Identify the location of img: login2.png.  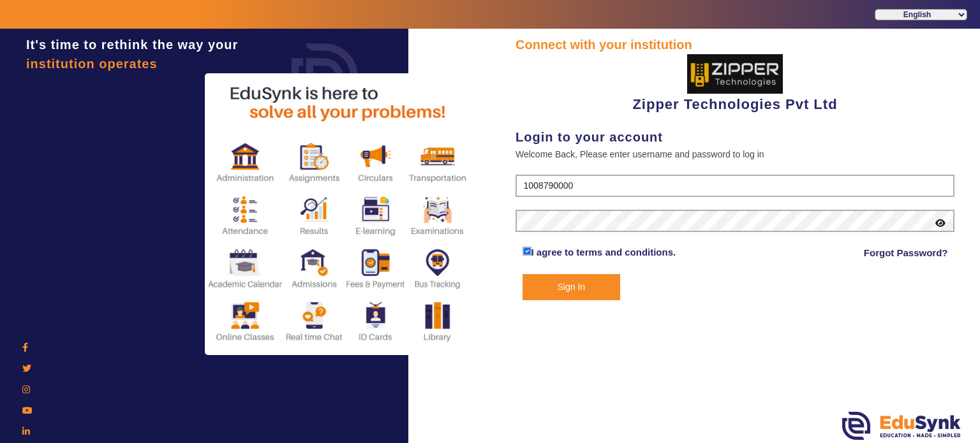
(339, 214).